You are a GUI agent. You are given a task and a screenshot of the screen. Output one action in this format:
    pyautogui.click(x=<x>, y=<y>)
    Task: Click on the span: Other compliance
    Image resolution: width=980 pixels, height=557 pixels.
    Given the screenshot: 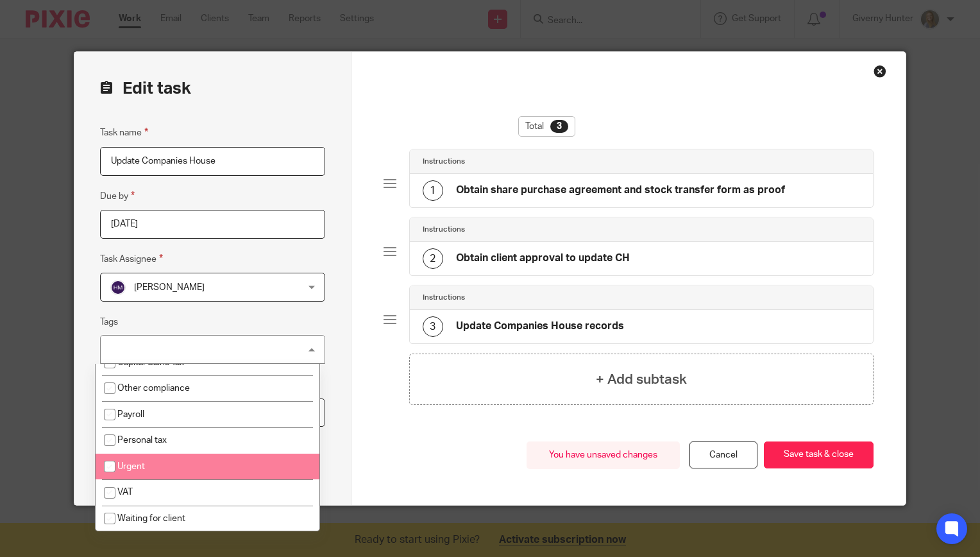 What is the action you would take?
    pyautogui.click(x=153, y=389)
    